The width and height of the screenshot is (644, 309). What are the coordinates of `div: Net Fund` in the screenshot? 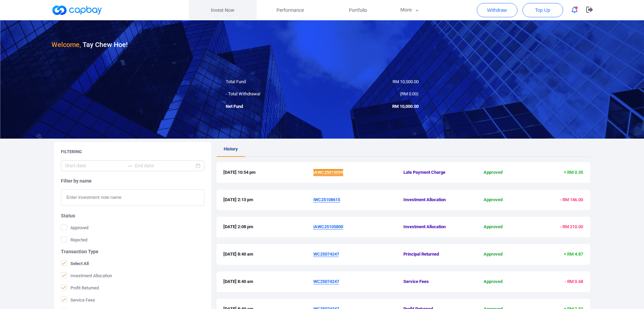 It's located at (271, 107).